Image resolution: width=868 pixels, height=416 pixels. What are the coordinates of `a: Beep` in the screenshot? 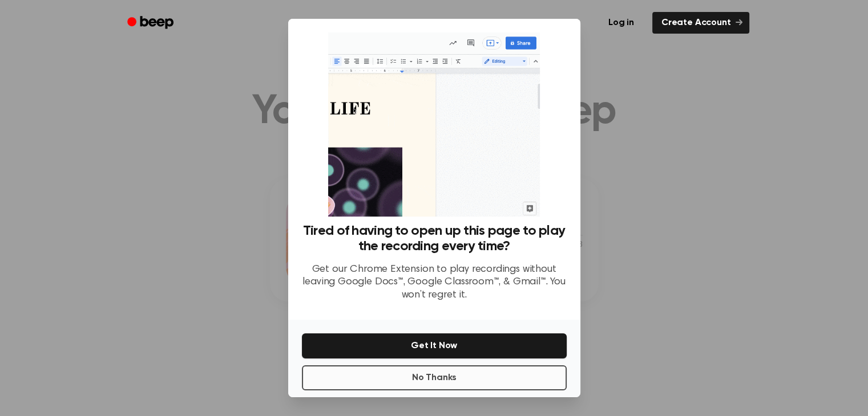 It's located at (151, 23).